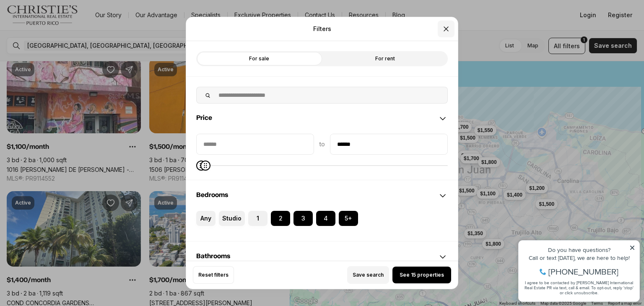 The width and height of the screenshot is (644, 306). I want to click on button: See 15 properties, so click(422, 275).